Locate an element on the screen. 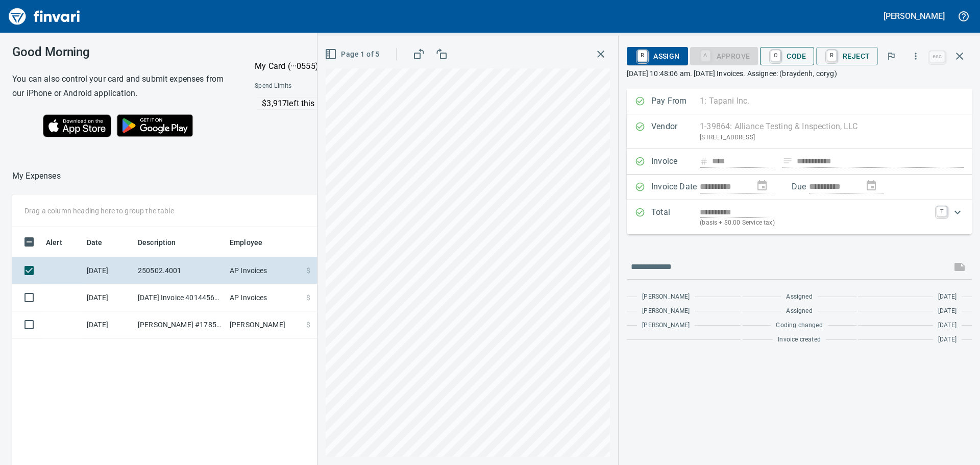 The width and height of the screenshot is (980, 465). button: RReject is located at coordinates (847, 56).